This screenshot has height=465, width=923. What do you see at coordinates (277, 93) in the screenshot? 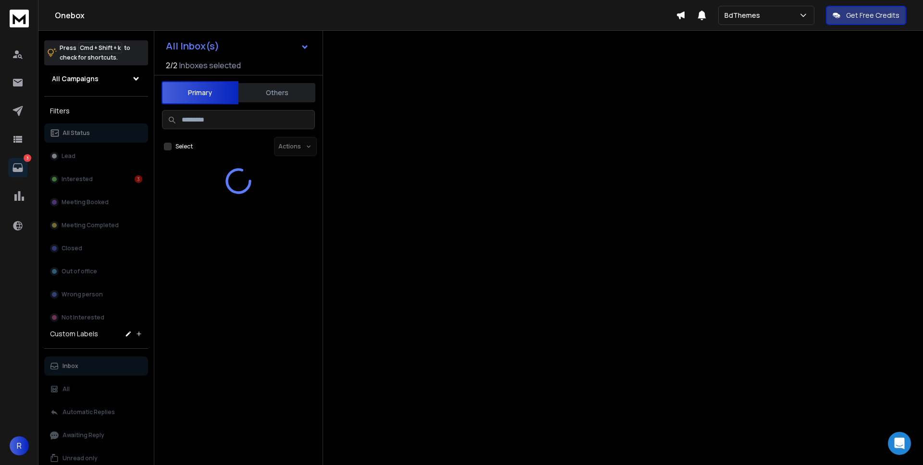
I see `button: Others` at bounding box center [277, 93].